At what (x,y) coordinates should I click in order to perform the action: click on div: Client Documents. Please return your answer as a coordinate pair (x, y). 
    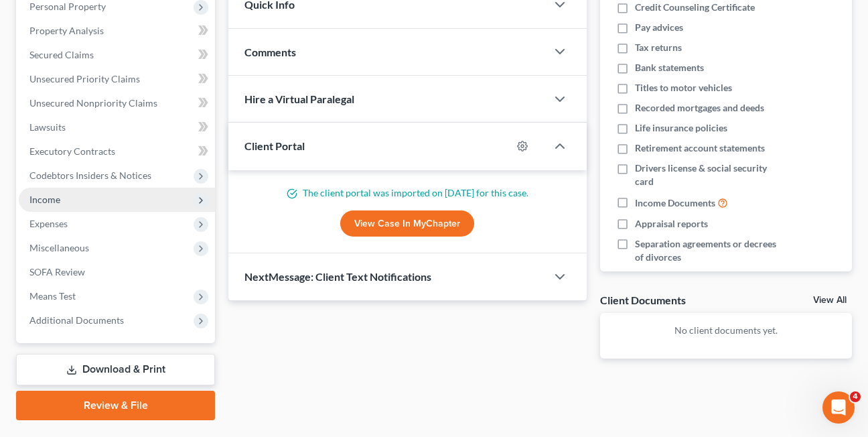
    Looking at the image, I should click on (643, 299).